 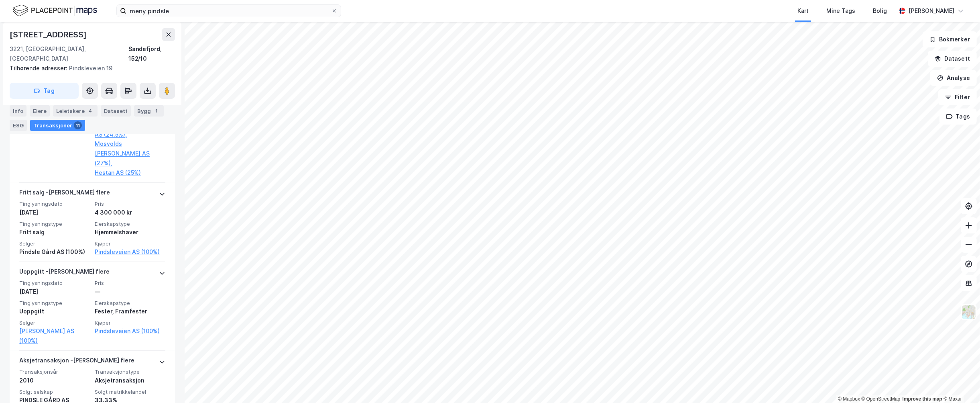 What do you see at coordinates (130, 232) in the screenshot?
I see `div: Hjemmelshaver` at bounding box center [130, 232].